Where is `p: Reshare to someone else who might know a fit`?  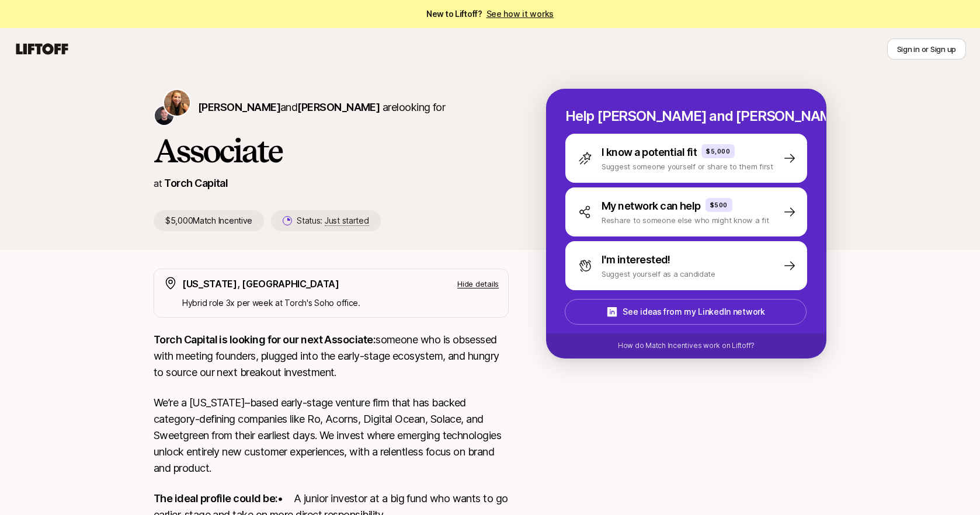 p: Reshare to someone else who might know a fit is located at coordinates (685, 220).